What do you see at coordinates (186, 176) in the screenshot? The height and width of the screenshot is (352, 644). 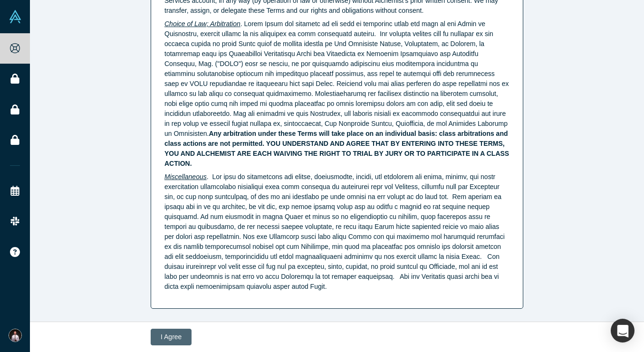 I see `u: Miscellaneous` at bounding box center [186, 176].